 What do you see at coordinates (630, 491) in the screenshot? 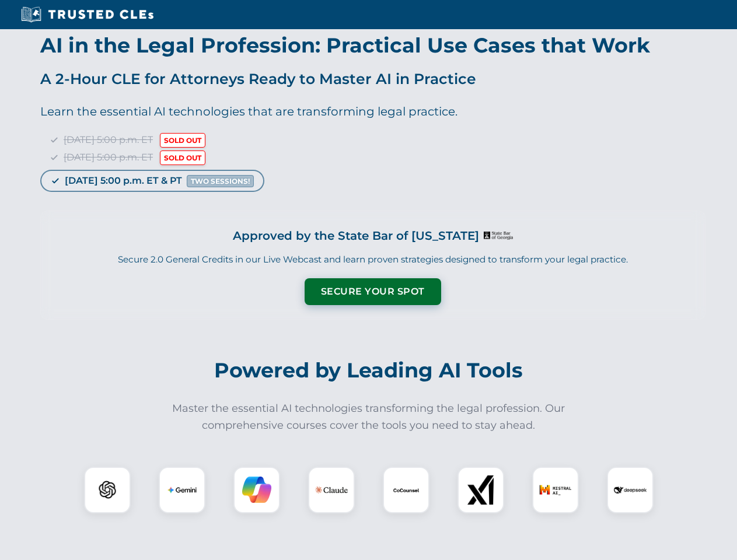
I see `img: DeepSeek Logo` at bounding box center [630, 491].